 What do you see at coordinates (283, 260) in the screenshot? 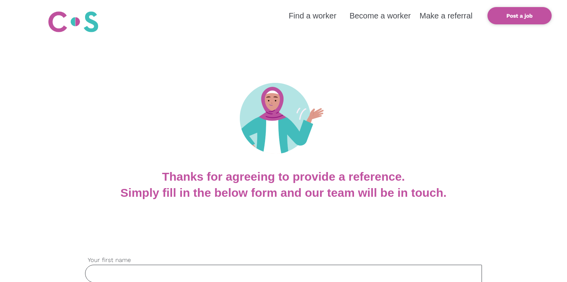
I see `label: Your first name` at bounding box center [283, 260].